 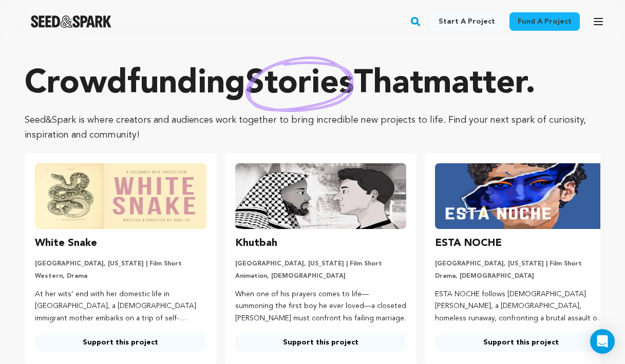 What do you see at coordinates (121, 276) in the screenshot?
I see `p: Western, Drama` at bounding box center [121, 276].